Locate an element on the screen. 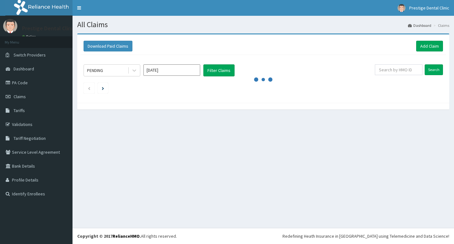 The height and width of the screenshot is (244, 454). button: Filter Claims is located at coordinates (219, 70).